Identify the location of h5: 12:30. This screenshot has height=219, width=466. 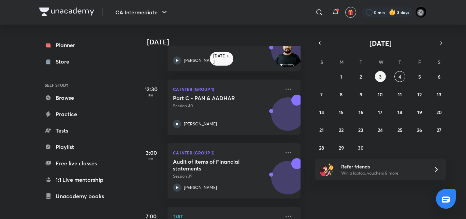
(151, 89).